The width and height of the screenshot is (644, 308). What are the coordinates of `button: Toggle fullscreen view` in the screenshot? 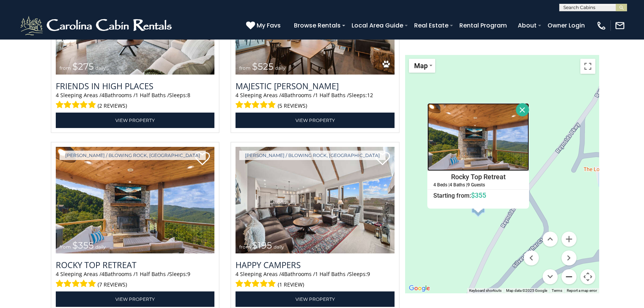 It's located at (588, 66).